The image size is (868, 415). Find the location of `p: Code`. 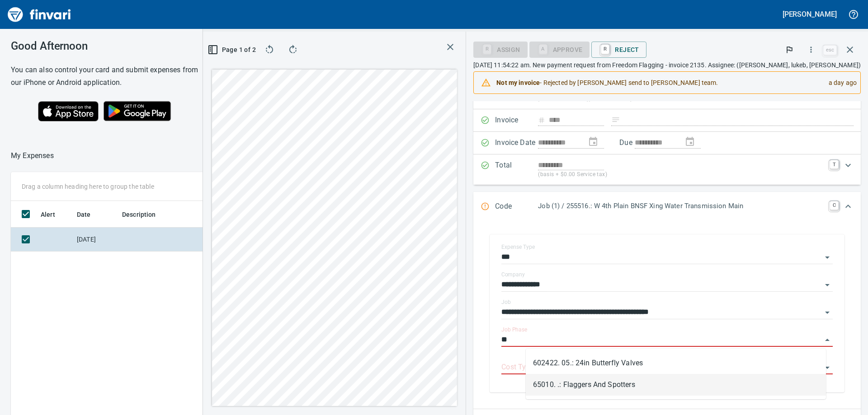

p: Code is located at coordinates (517, 207).